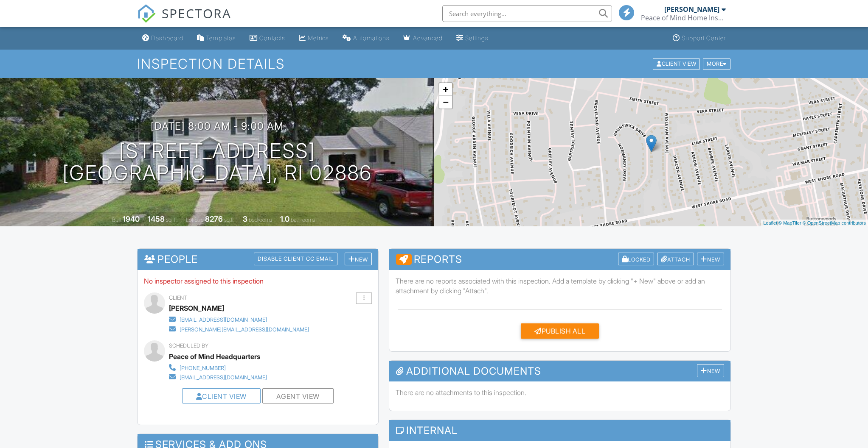 This screenshot has height=448, width=868. I want to click on a: Advanced, so click(423, 38).